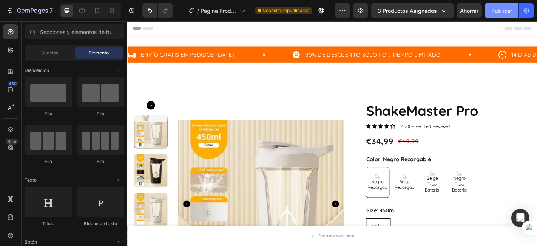 This screenshot has width=537, height=246. Describe the element at coordinates (277, 180) in the screenshot. I see `span: Negro Recargable` at that location.